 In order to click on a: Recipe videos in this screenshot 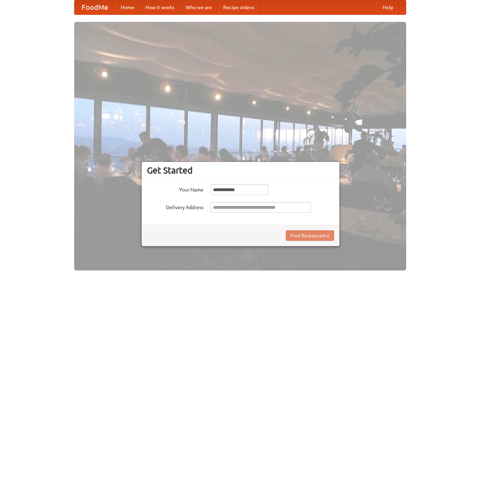, I will do `click(239, 7)`.